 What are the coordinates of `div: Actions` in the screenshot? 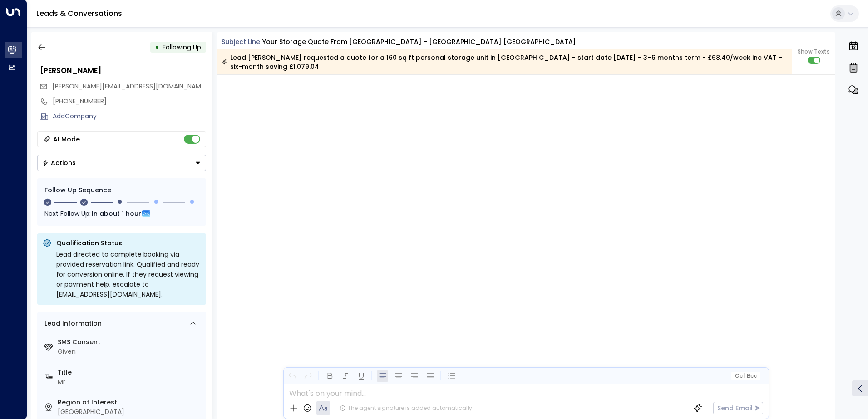 It's located at (59, 163).